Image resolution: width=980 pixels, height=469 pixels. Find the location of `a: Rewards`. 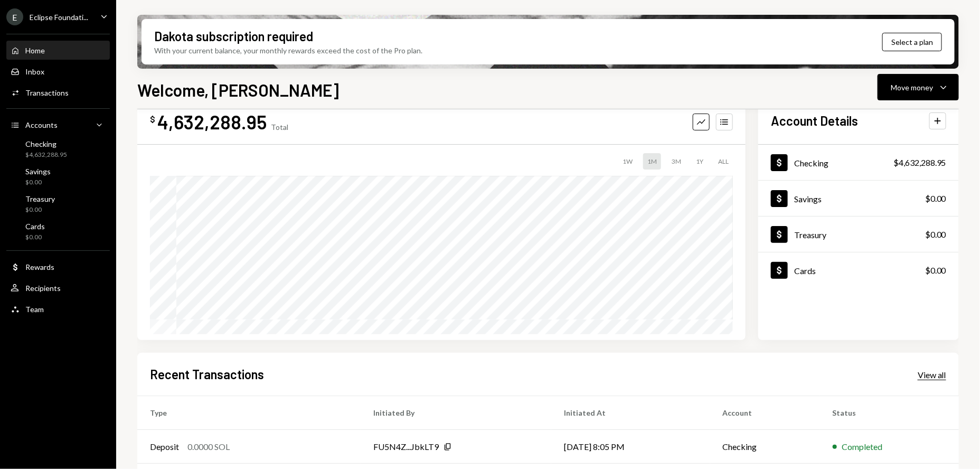

a: Rewards is located at coordinates (58, 267).